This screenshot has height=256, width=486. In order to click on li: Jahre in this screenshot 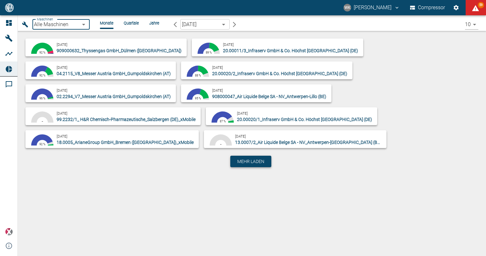, I will do `click(154, 23)`.